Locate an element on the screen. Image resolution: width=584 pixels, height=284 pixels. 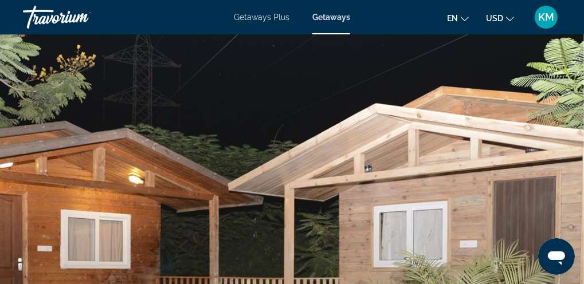
span: Getaways is located at coordinates (331, 17).